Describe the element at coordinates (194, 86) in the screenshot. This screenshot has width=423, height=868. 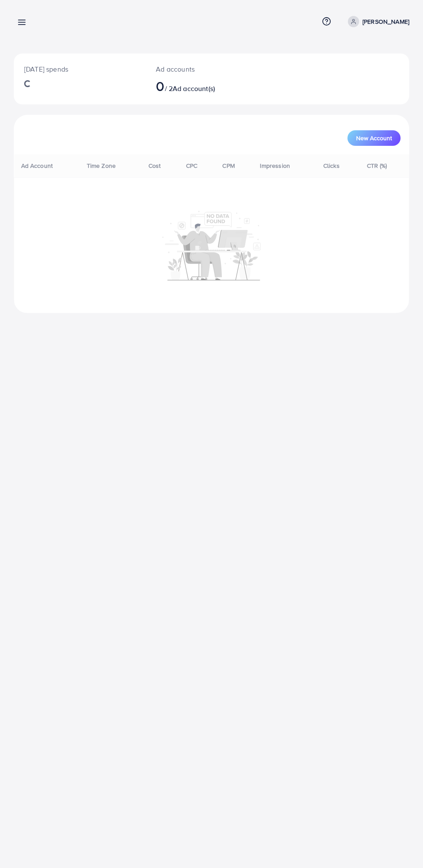
I see `h2: / 2` at that location.